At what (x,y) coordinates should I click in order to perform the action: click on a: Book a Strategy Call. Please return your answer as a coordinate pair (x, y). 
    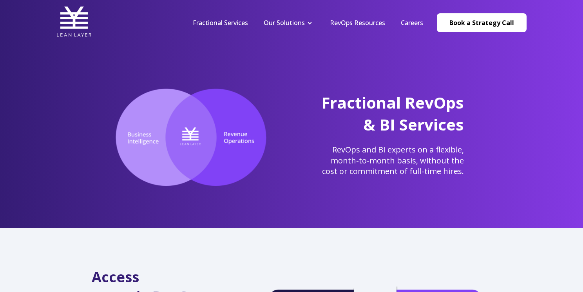
    Looking at the image, I should click on (482, 23).